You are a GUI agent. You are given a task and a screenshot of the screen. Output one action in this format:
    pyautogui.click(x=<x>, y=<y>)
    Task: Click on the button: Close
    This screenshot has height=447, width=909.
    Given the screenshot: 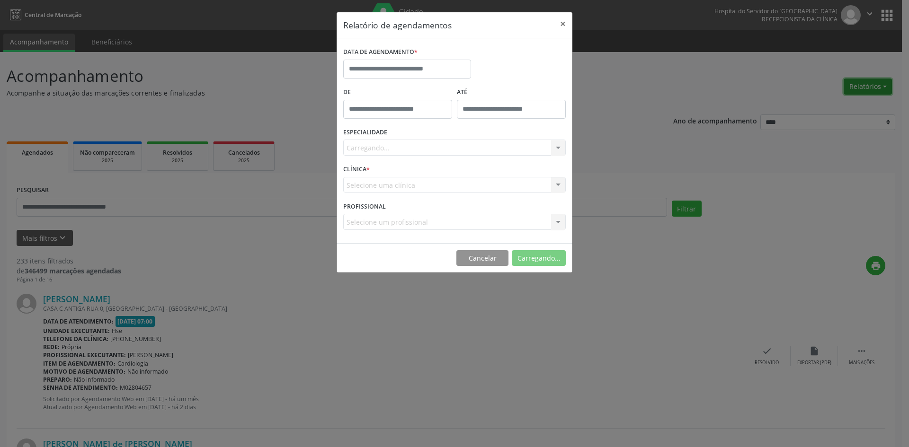 What is the action you would take?
    pyautogui.click(x=563, y=24)
    